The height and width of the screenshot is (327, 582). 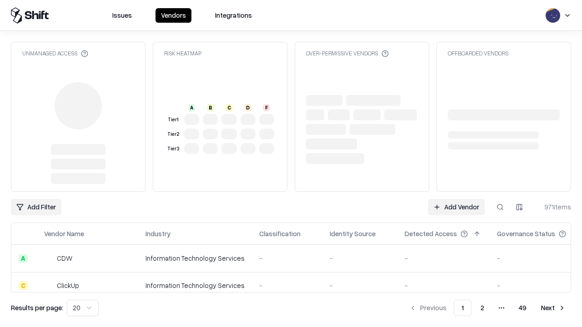 I want to click on div: Tier 1, so click(x=173, y=120).